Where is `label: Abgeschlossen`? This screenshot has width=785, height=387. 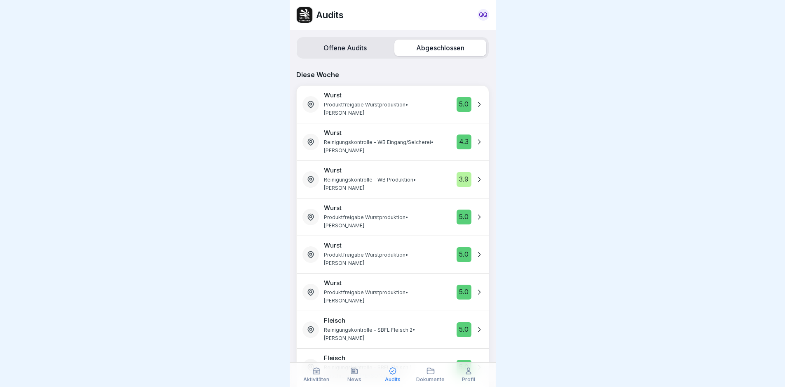 label: Abgeschlossen is located at coordinates (440, 48).